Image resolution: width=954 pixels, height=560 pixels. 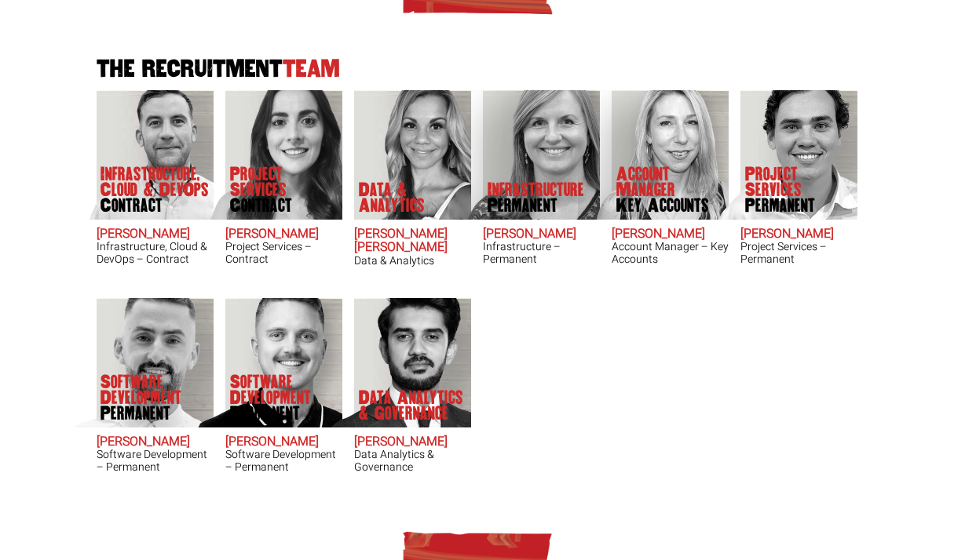 What do you see at coordinates (541, 253) in the screenshot?
I see `h3: Infrastructure – Permanent` at bounding box center [541, 253].